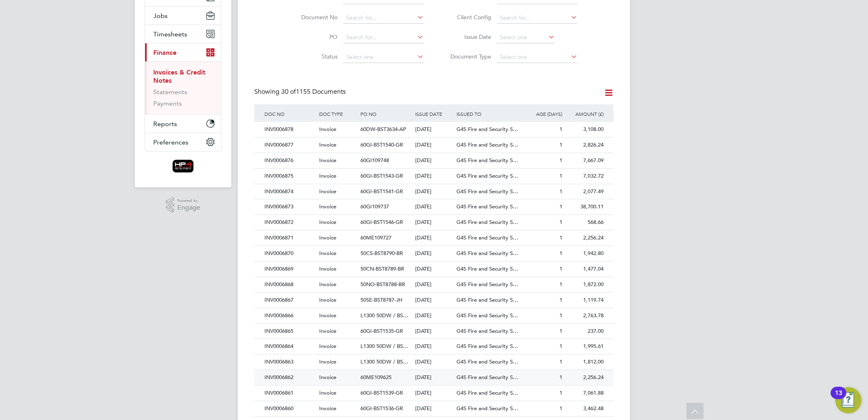 Image resolution: width=868 pixels, height=420 pixels. I want to click on input: Select one, so click(526, 37).